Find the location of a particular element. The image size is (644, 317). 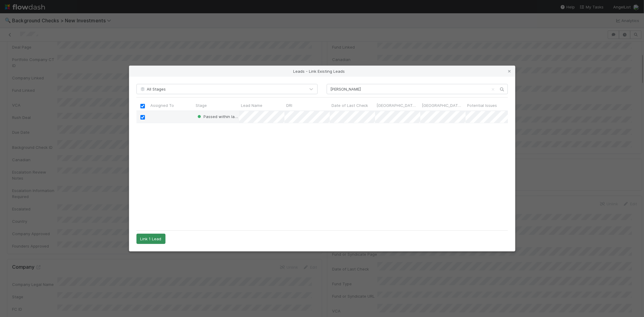

div: Passed within last 12 months is located at coordinates (218, 117).